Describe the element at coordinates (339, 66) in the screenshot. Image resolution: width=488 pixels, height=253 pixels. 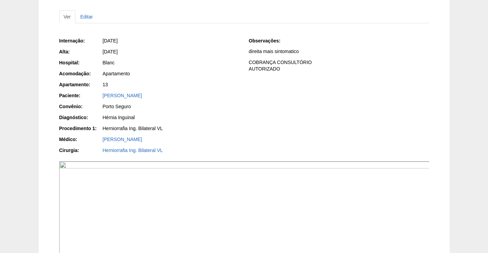
I see `p: COBRANÇA CONSULTÓRIO AUTORIZADO` at that location.